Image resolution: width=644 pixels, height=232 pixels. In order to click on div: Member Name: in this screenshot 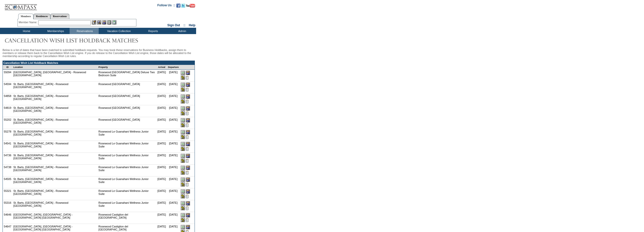, I will do `click(29, 22)`.